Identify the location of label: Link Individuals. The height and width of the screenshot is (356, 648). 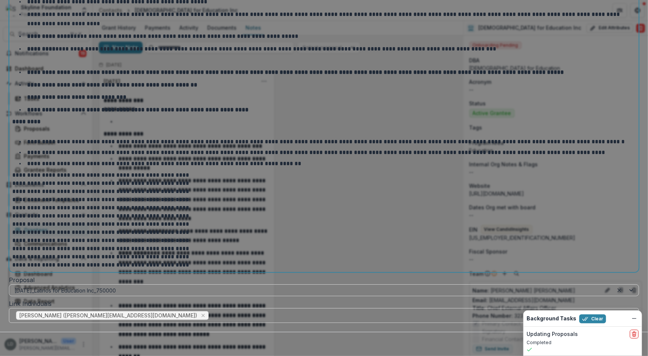
(30, 304).